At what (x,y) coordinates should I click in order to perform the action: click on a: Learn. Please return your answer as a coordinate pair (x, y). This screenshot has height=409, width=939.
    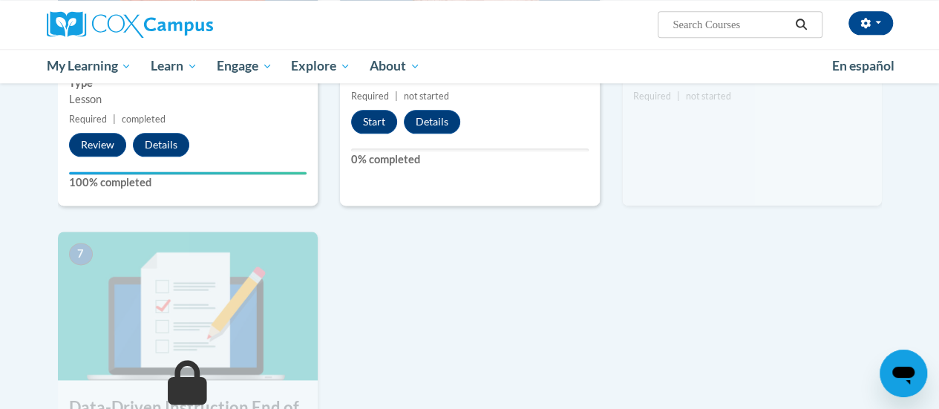
    Looking at the image, I should click on (174, 66).